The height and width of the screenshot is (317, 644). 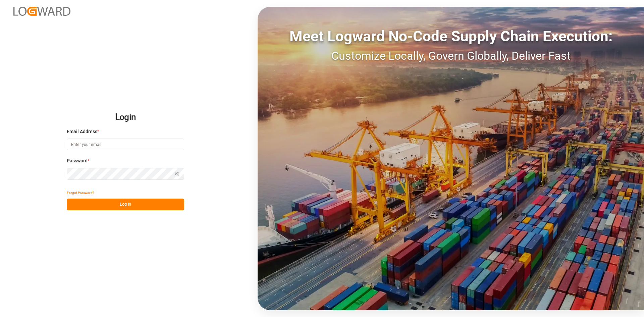 I want to click on div: Meet Logward No-Code Supply Chain Execution:, so click(x=451, y=36).